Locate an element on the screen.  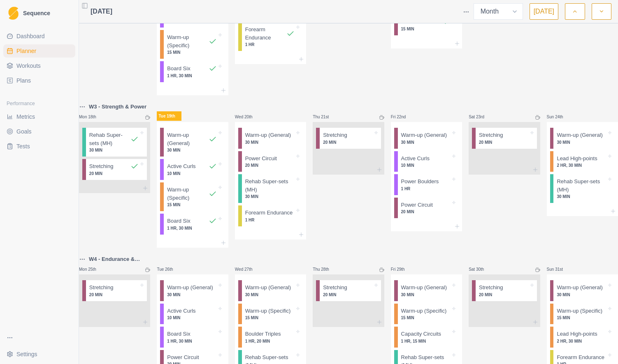
span: Planner is located at coordinates (26, 51).